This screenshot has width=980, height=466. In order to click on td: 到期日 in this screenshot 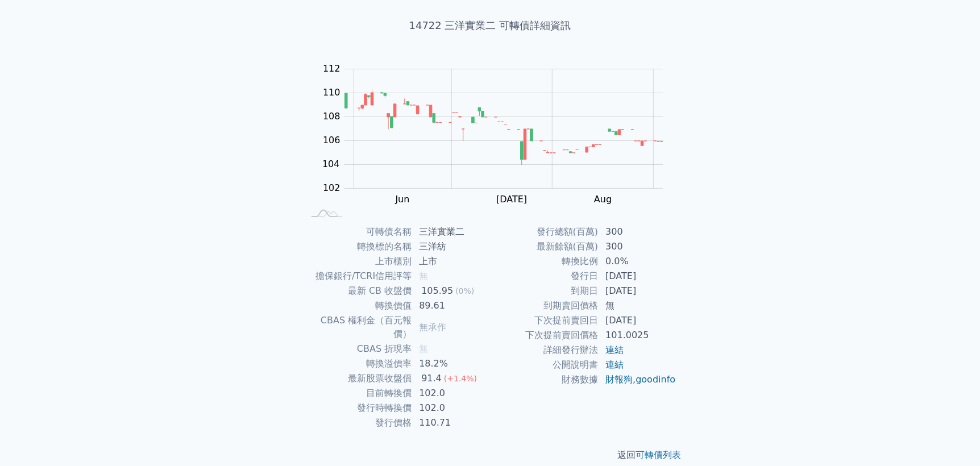, I will do `click(544, 291)`.